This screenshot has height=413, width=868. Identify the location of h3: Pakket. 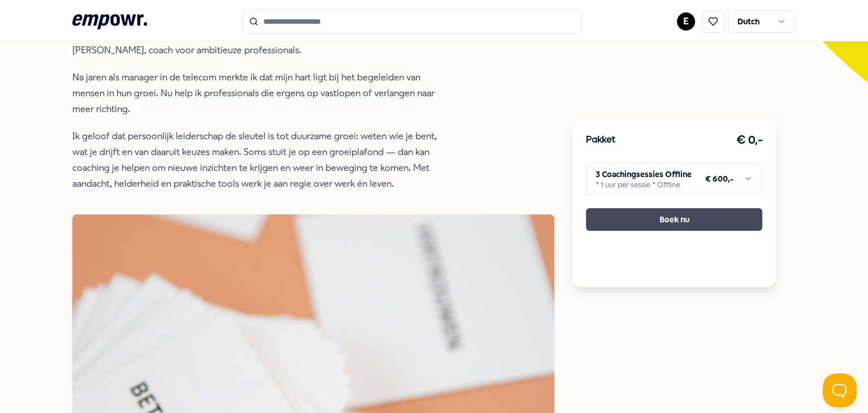
(601, 140).